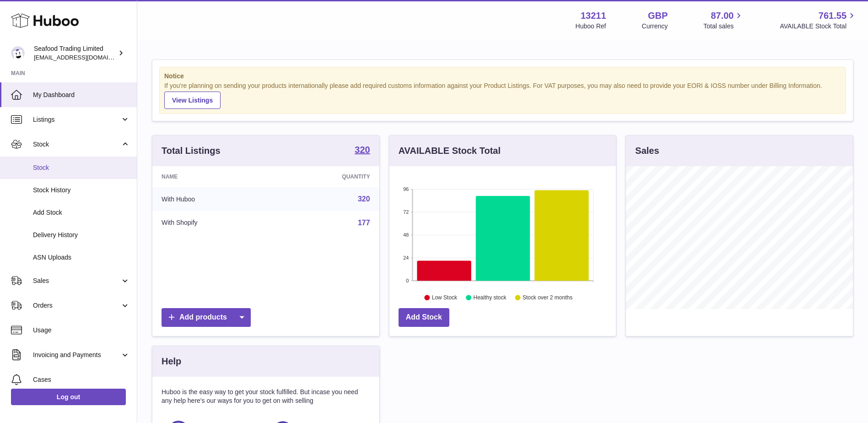 The image size is (868, 423). I want to click on span: My Dashboard, so click(82, 95).